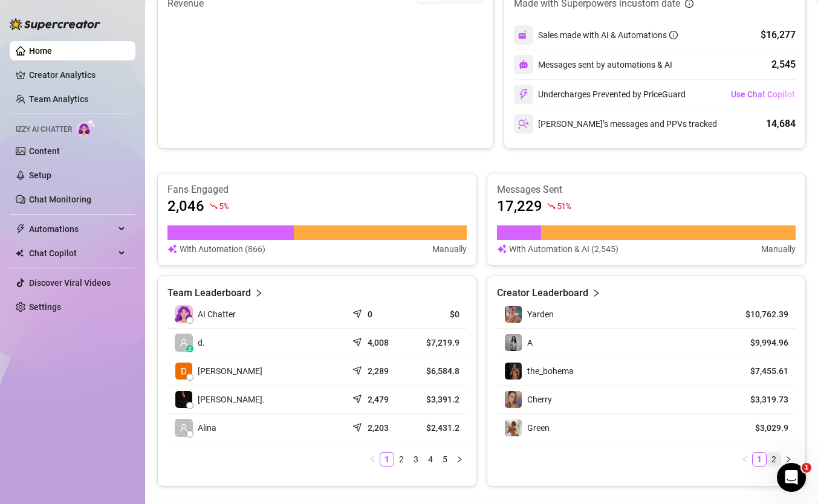 This screenshot has height=504, width=818. I want to click on img: Chat Copilot, so click(19, 253).